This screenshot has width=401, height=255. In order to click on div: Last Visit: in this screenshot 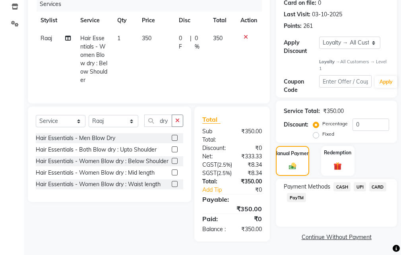, I will do `click(297, 14)`.